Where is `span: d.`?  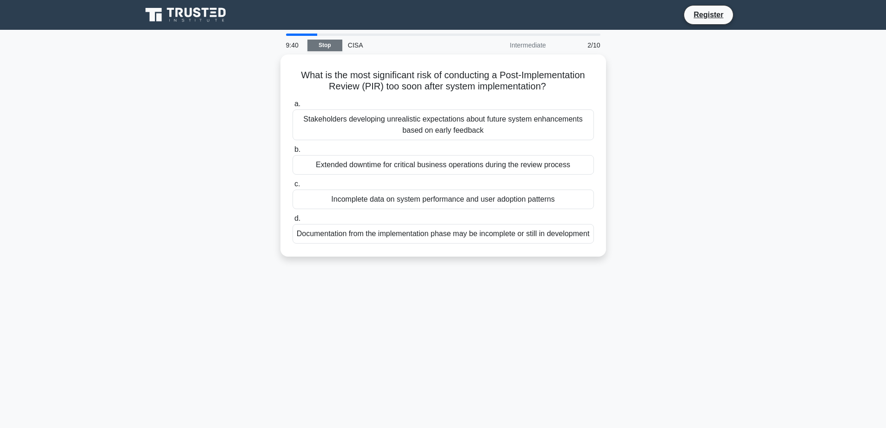
span: d. is located at coordinates (297, 218).